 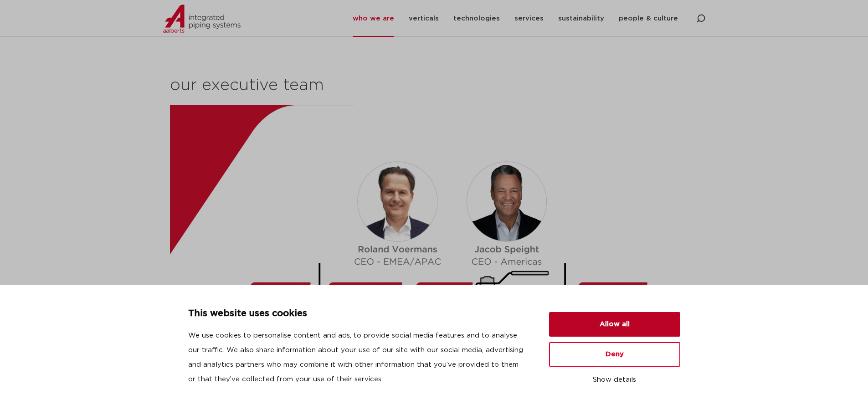 What do you see at coordinates (357, 313) in the screenshot?
I see `p: This website uses cookies` at bounding box center [357, 313].